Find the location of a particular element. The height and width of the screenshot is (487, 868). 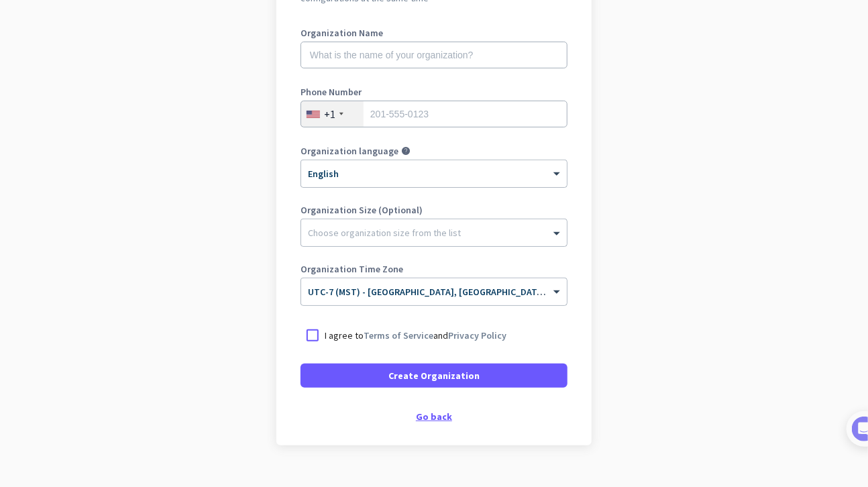

label: Organization Time Zone is located at coordinates (434, 269).